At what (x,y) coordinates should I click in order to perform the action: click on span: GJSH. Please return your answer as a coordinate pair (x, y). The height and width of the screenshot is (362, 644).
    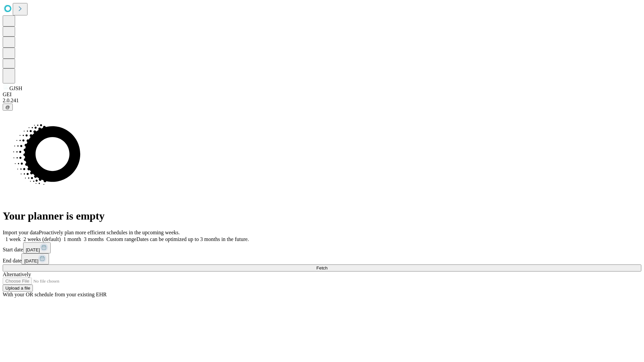
    Looking at the image, I should click on (16, 88).